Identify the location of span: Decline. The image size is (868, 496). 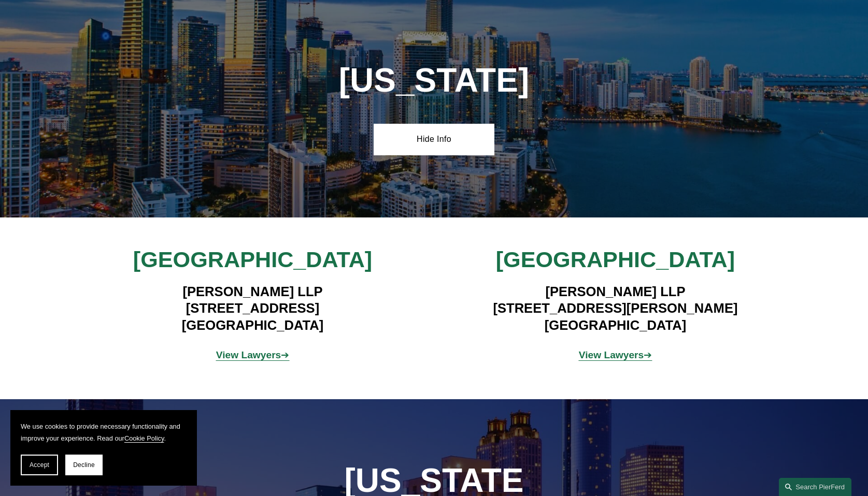
(84, 465).